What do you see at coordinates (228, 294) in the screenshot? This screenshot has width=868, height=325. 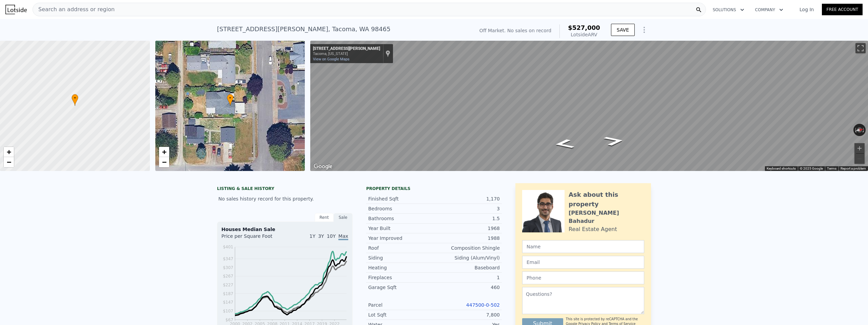 I see `tspan: $187` at bounding box center [228, 294].